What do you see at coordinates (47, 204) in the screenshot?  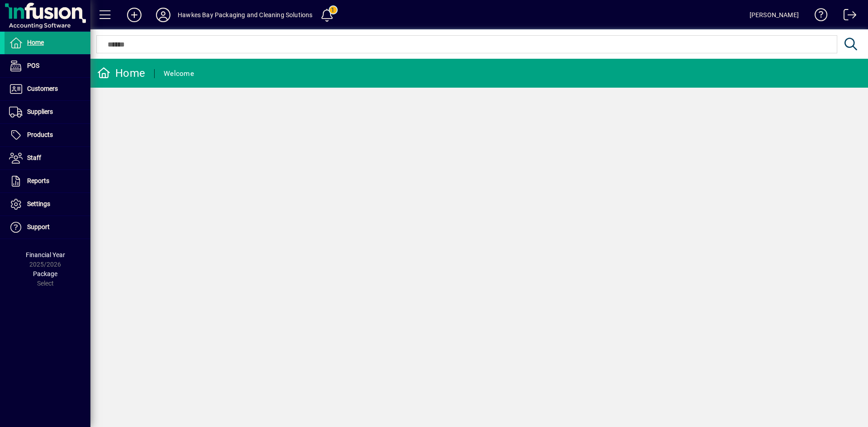 I see `a: Settings` at bounding box center [47, 204].